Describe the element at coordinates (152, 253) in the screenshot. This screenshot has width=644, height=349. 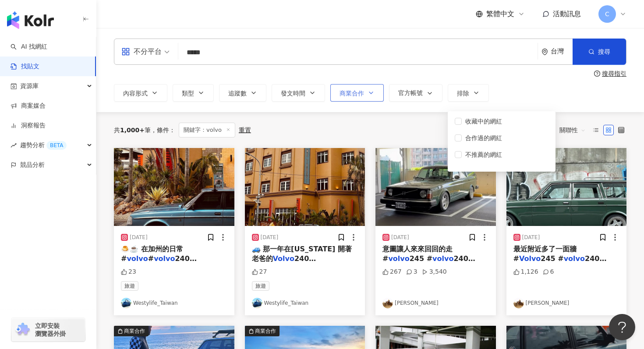
I see `span: 🍮☕️ 在加州的日常 #` at that location.